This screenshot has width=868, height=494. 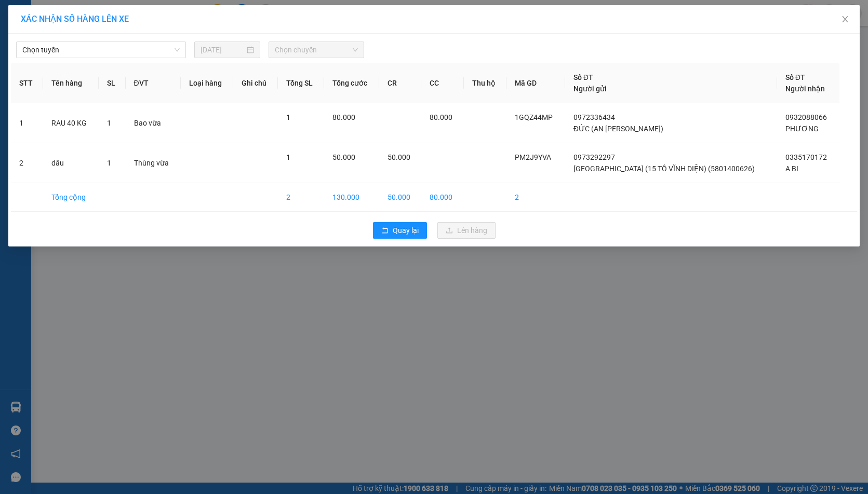 What do you see at coordinates (533, 117) in the screenshot?
I see `span: 1GQZ44MP` at bounding box center [533, 117].